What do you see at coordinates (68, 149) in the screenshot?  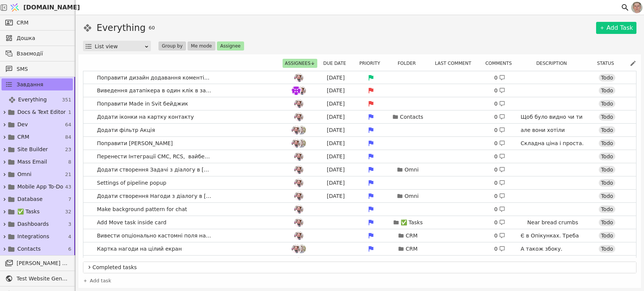 I see `span: 23` at bounding box center [68, 149].